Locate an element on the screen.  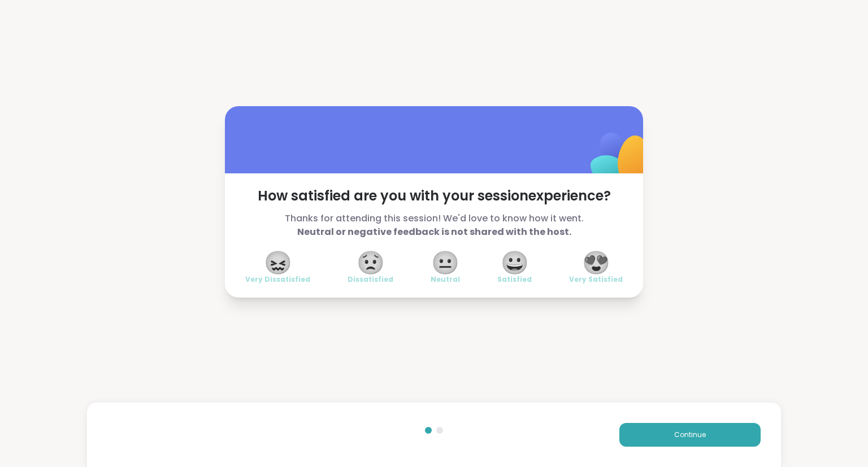
span: Very Satisfied is located at coordinates (595, 280).